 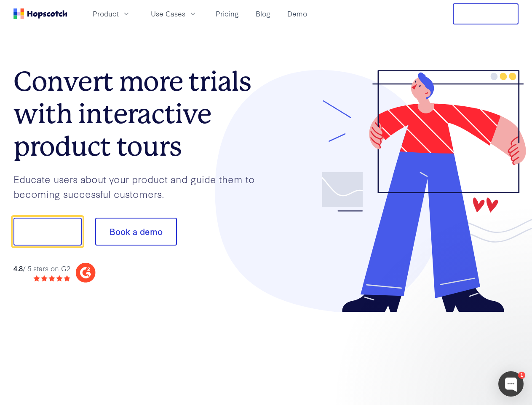 What do you see at coordinates (486, 14) in the screenshot?
I see `button: Free Trial` at bounding box center [486, 14].